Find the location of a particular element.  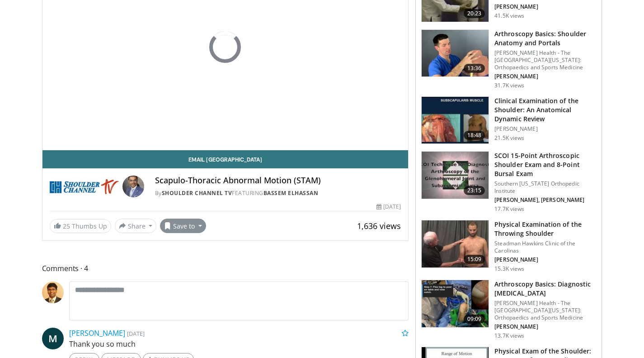

img: 9534a039-0eaa-4167-96cf-d5be049a70d8.150x105_q85_crop-smart_upscale.jpg is located at coordinates (455, 54).